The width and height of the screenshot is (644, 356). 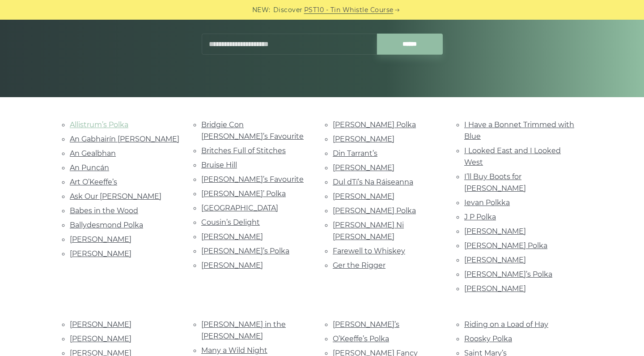 I want to click on a: Many a Wild Night, so click(x=234, y=350).